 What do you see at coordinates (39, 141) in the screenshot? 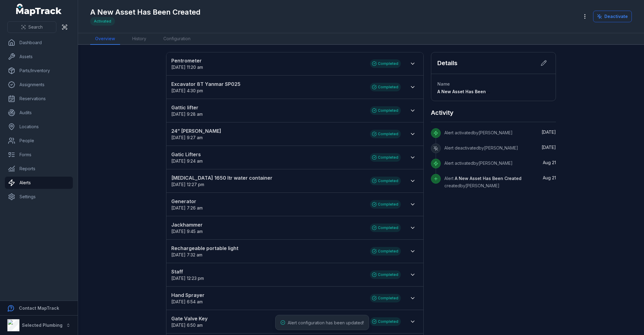
I see `a: People` at bounding box center [39, 141].